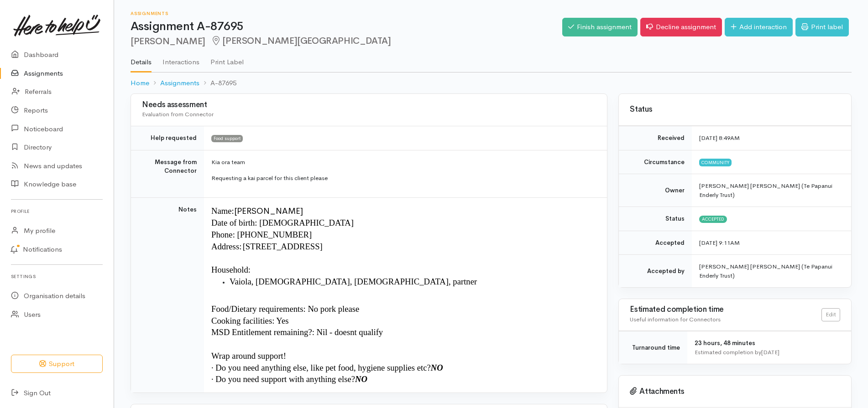  Describe the element at coordinates (369, 105) in the screenshot. I see `h3: Needs assessment` at that location.